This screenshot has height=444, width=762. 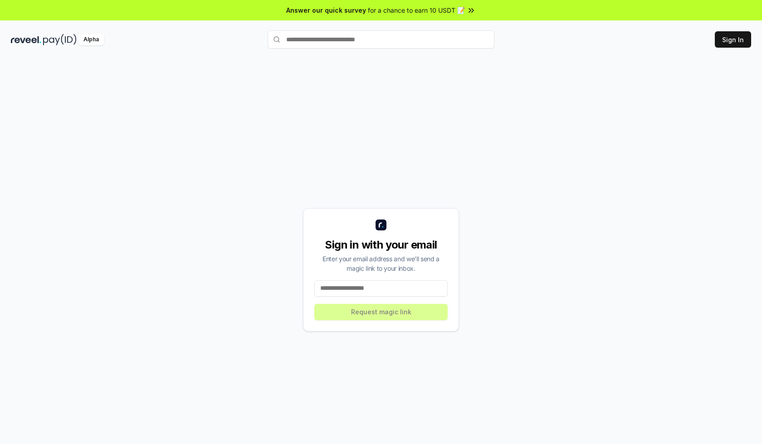 I want to click on div: Alpha, so click(x=91, y=39).